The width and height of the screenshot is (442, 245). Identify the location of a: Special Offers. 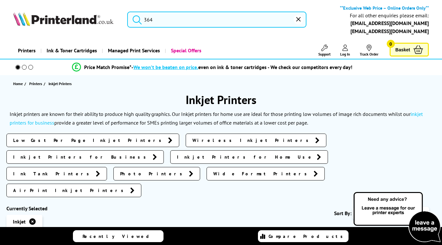
(185, 50).